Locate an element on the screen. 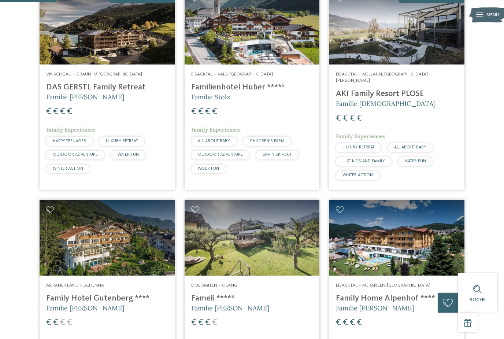 The width and height of the screenshot is (504, 339). h4: DAS GERSTL Family Retreat is located at coordinates (107, 87).